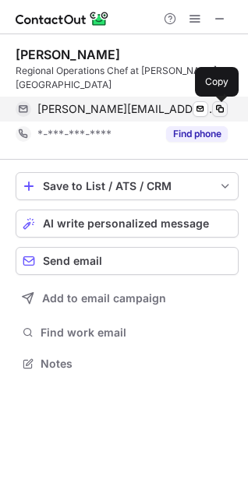 This screenshot has width=248, height=497. What do you see at coordinates (136, 333) in the screenshot?
I see `span: Find work email` at bounding box center [136, 333].